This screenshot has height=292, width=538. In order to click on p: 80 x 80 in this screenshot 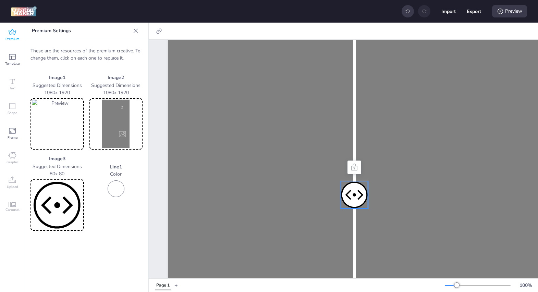, I will do `click(57, 174)`.